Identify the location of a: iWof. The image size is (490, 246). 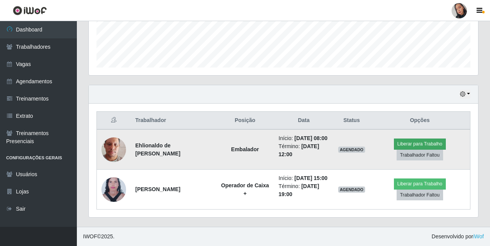
(478, 237).